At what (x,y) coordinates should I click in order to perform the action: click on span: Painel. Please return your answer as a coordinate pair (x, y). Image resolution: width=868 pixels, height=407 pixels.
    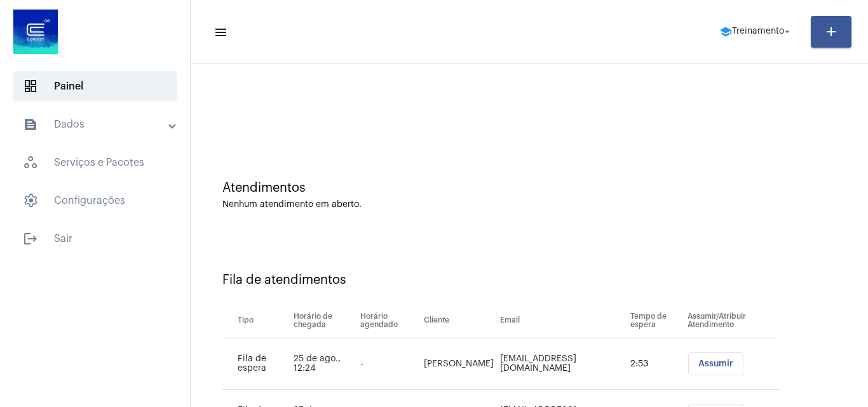
    Looking at the image, I should click on (95, 87).